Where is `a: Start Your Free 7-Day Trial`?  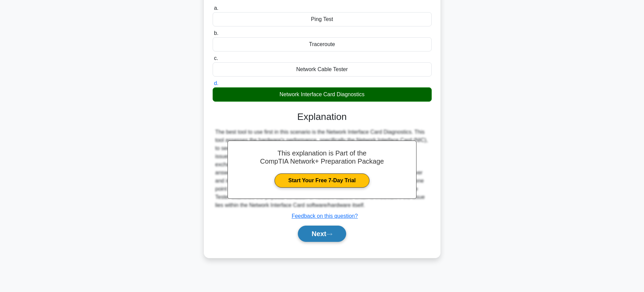
a: Start Your Free 7-Day Trial is located at coordinates (322, 180).